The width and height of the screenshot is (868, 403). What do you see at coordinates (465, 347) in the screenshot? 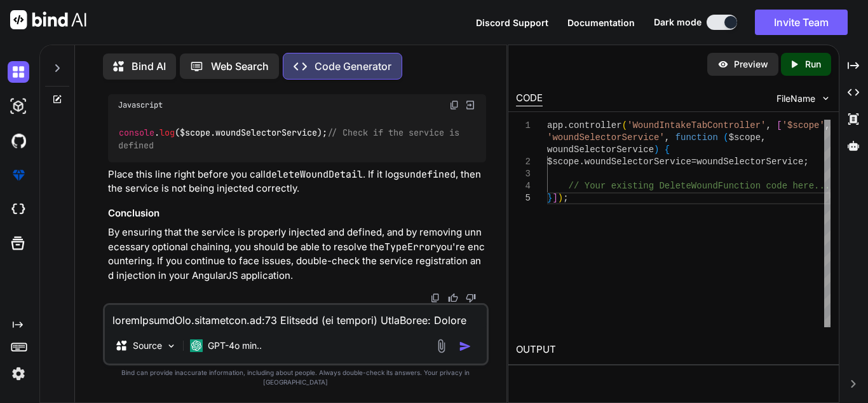
I see `img: icon` at bounding box center [465, 347].